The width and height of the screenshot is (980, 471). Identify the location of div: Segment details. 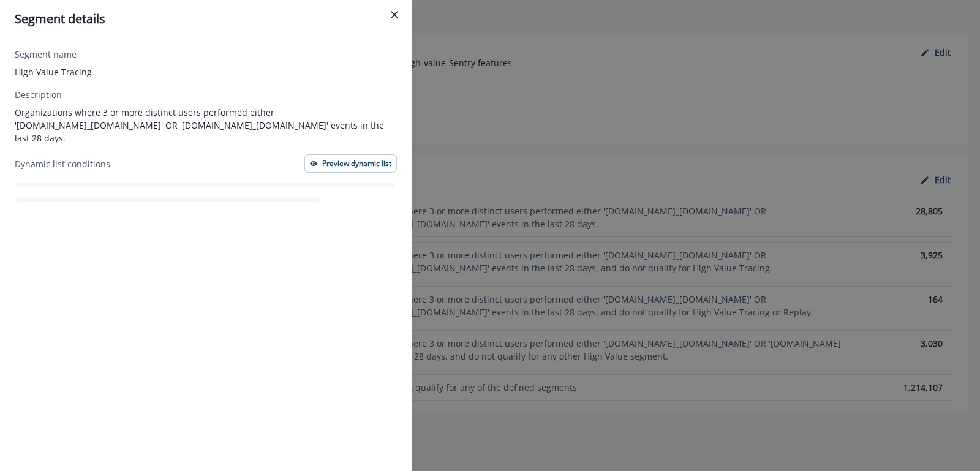
(206, 19).